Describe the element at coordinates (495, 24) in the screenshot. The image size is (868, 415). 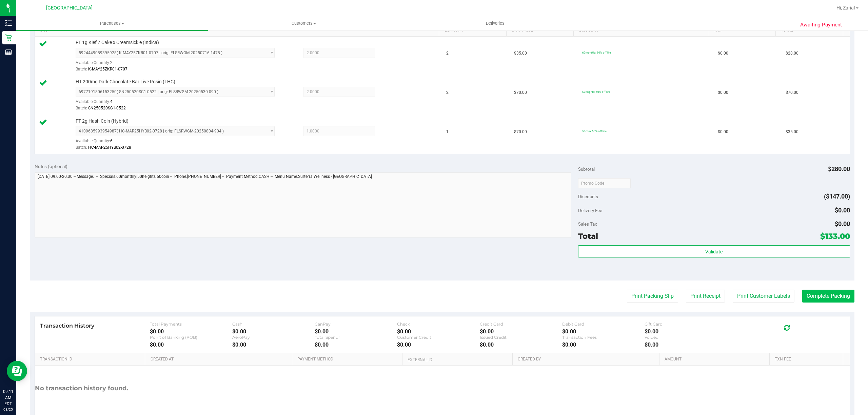
I see `a: Deliveries` at that location.